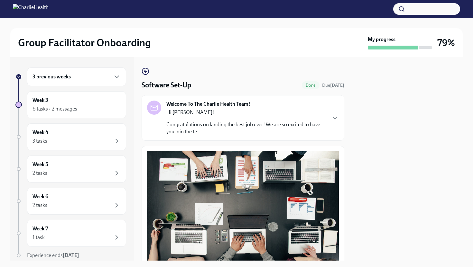 Image resolution: width=473 pixels, height=267 pixels. Describe the element at coordinates (40, 100) in the screenshot. I see `h6: Week 3` at that location.